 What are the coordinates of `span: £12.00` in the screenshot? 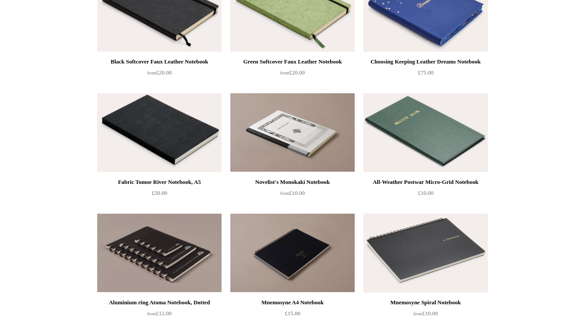 It's located at (159, 313).